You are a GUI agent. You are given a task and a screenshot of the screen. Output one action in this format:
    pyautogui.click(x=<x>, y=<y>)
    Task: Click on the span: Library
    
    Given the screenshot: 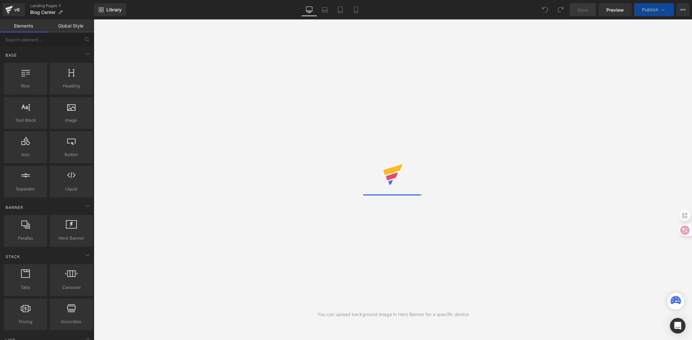 What is the action you would take?
    pyautogui.click(x=114, y=10)
    